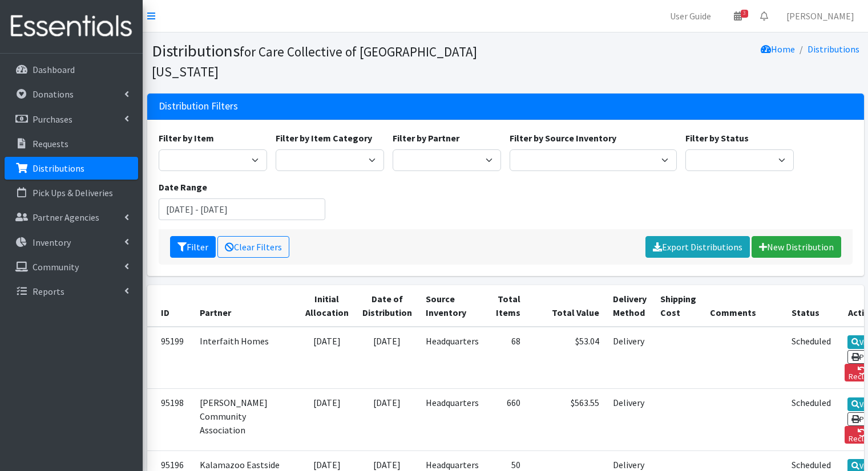  I want to click on label: Filter by Partner, so click(426, 138).